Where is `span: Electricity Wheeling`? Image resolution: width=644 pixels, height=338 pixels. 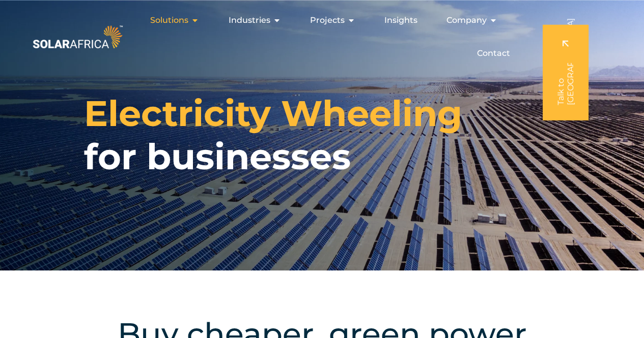 span: Electricity Wheeling is located at coordinates (273, 113).